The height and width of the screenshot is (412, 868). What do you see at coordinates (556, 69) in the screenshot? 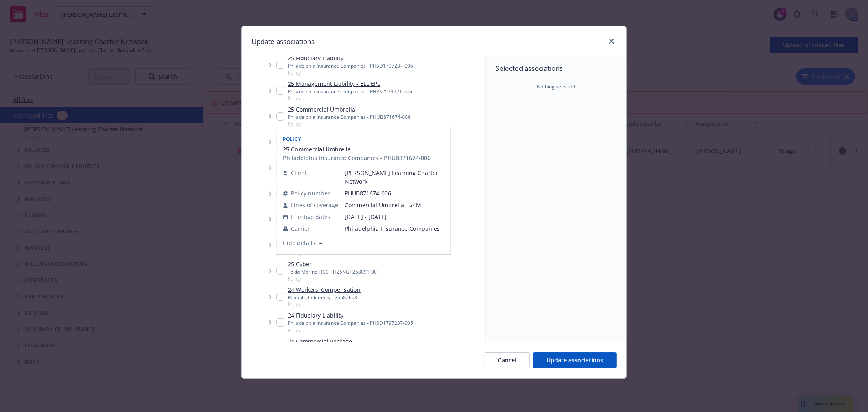
I see `span: Selected associations` at bounding box center [556, 69].